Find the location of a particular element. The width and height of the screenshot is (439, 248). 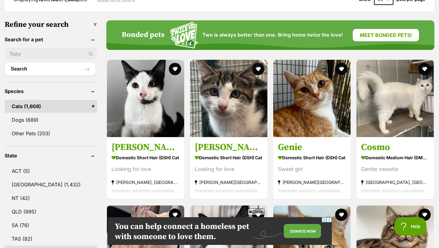

img: Genie - Domestic Short Hair (DSH) Cat is located at coordinates (311, 98).